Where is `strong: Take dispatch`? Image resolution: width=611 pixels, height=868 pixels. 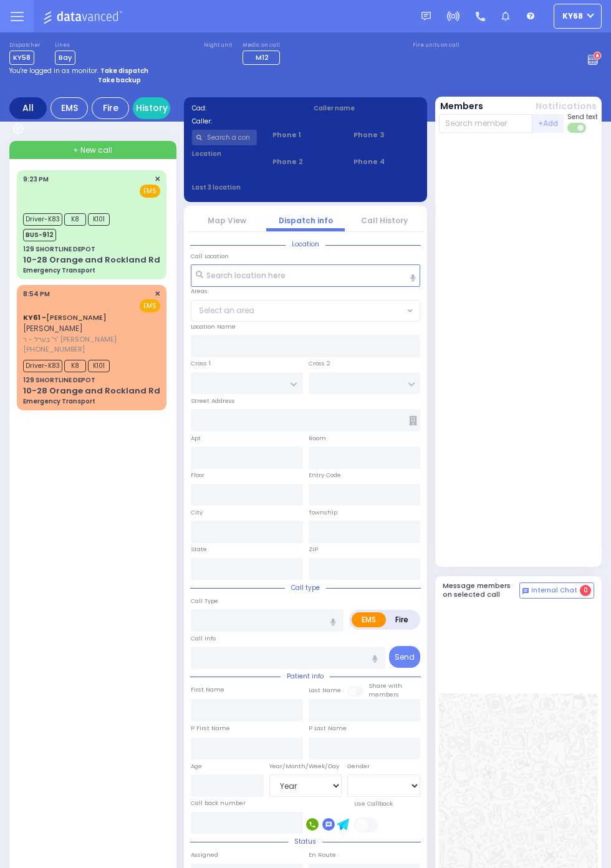 strong: Take dispatch is located at coordinates (124, 70).